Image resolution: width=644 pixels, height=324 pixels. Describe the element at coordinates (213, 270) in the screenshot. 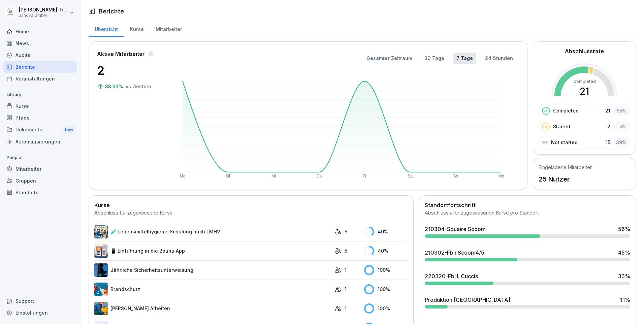

I see `a: Jährliche Sicherheitsunterweisung` at that location.